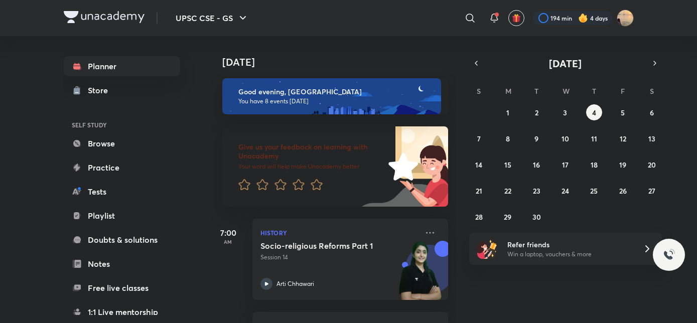 This screenshot has width=697, height=323. Describe the element at coordinates (623, 191) in the screenshot. I see `abbr: September 26, 2025` at that location.